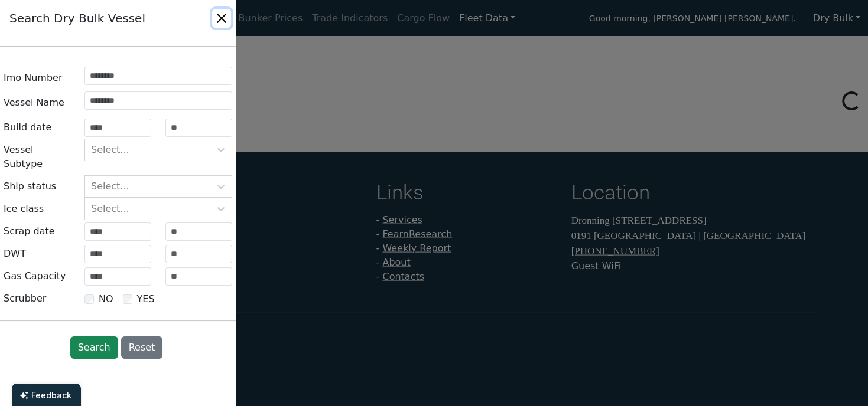 Image resolution: width=868 pixels, height=406 pixels. What do you see at coordinates (77, 18) in the screenshot?
I see `div: Search Dry Bulk Vessel` at bounding box center [77, 18].